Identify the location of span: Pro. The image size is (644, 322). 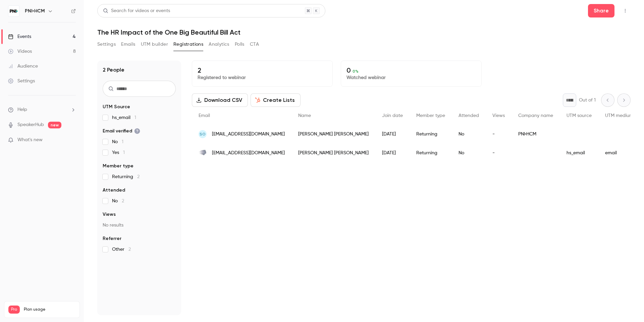
(14, 309).